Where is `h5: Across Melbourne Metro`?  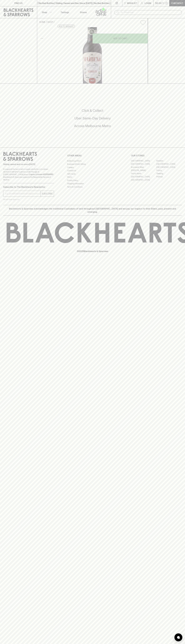 h5: Across Melbourne Metro is located at coordinates (92, 126).